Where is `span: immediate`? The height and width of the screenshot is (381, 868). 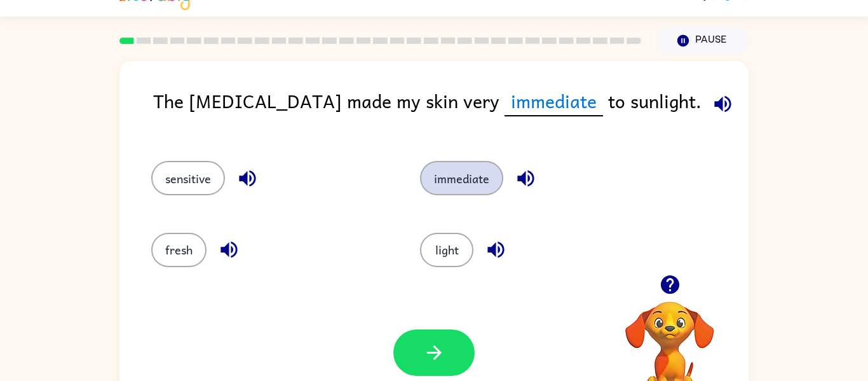 span: immediate is located at coordinates (554, 101).